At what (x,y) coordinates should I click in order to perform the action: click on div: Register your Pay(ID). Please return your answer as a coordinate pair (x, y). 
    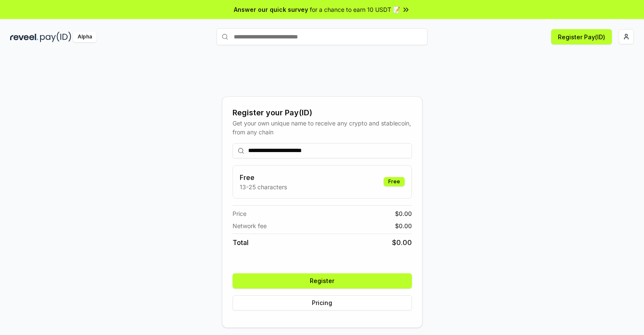
    Looking at the image, I should click on (322, 113).